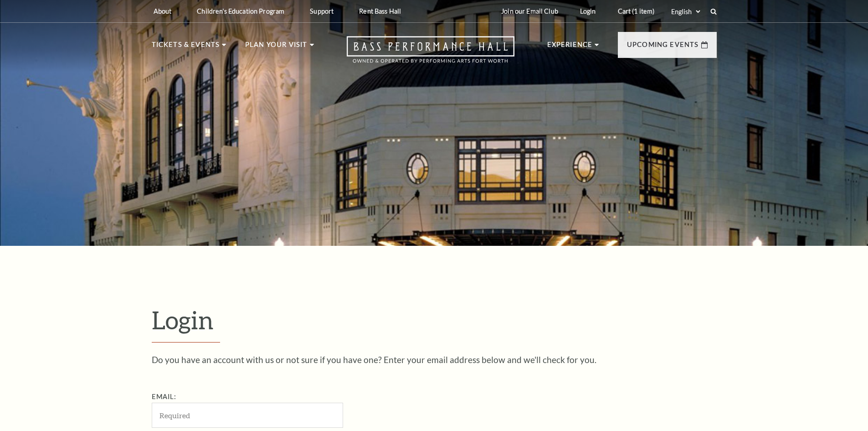 The image size is (868, 431). I want to click on p: About, so click(163, 11).